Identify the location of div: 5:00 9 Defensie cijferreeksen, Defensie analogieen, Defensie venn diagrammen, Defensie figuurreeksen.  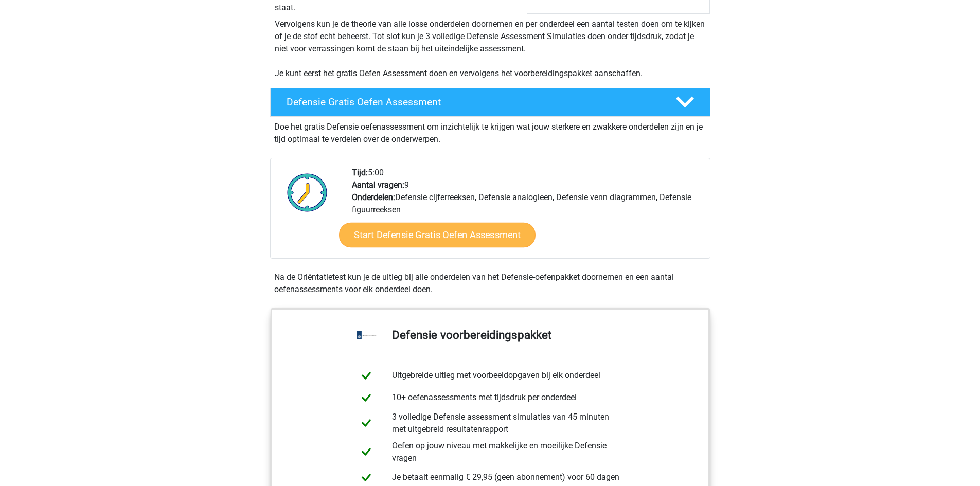
(526, 213).